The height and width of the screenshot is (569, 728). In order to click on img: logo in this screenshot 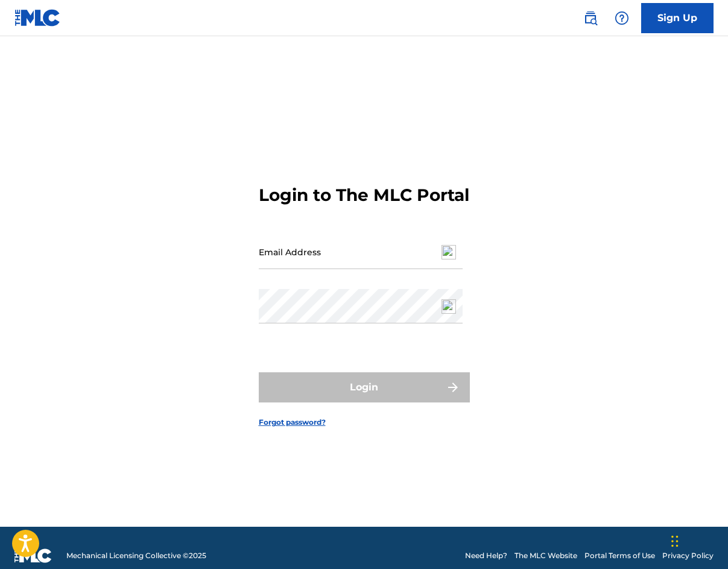, I will do `click(33, 555)`.